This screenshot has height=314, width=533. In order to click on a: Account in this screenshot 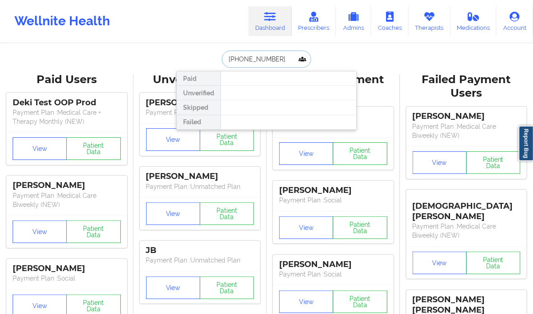, I will do `click(515, 21)`.